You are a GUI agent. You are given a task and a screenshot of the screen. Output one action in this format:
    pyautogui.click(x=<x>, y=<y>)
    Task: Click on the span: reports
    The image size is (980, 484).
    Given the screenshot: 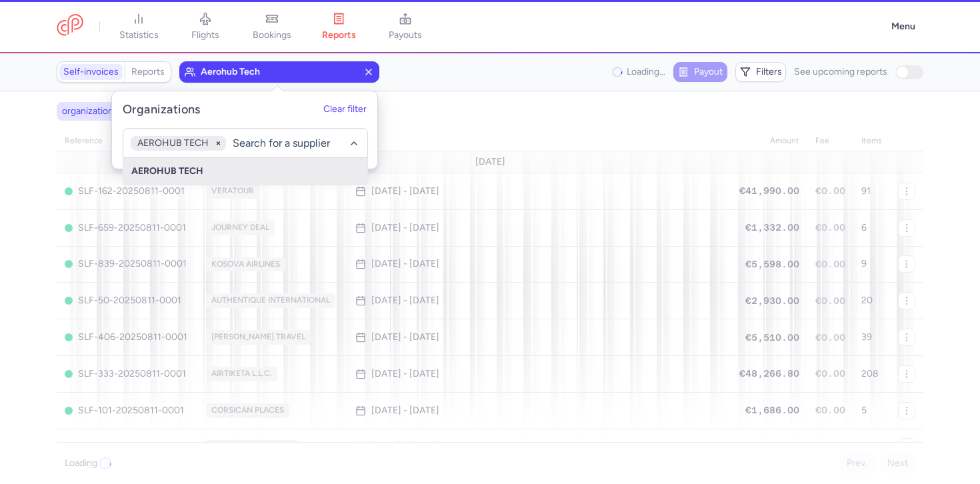 What is the action you would take?
    pyautogui.click(x=339, y=36)
    